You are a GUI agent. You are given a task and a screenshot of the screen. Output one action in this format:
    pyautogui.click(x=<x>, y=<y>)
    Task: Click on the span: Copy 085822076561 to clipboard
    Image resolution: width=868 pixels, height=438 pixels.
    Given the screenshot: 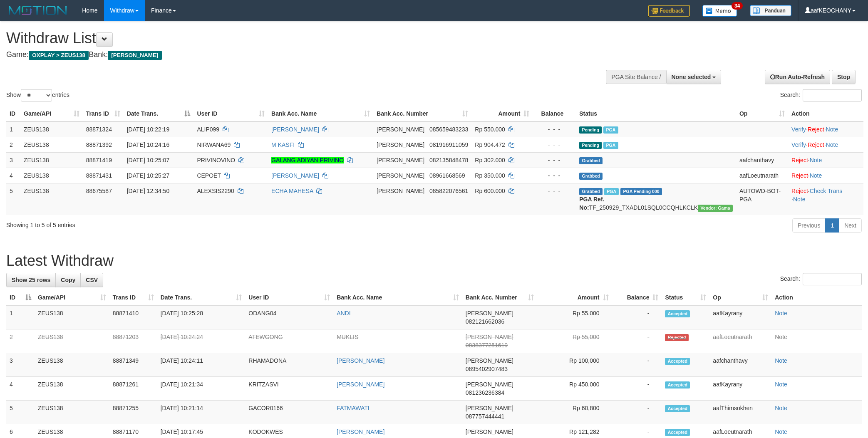 What is the action you would take?
    pyautogui.click(x=448, y=191)
    